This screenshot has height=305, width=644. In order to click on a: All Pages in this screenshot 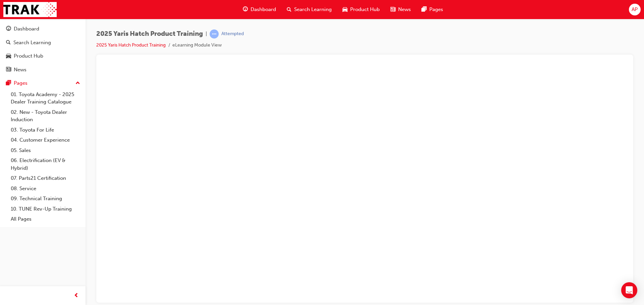, I will do `click(45, 219)`.